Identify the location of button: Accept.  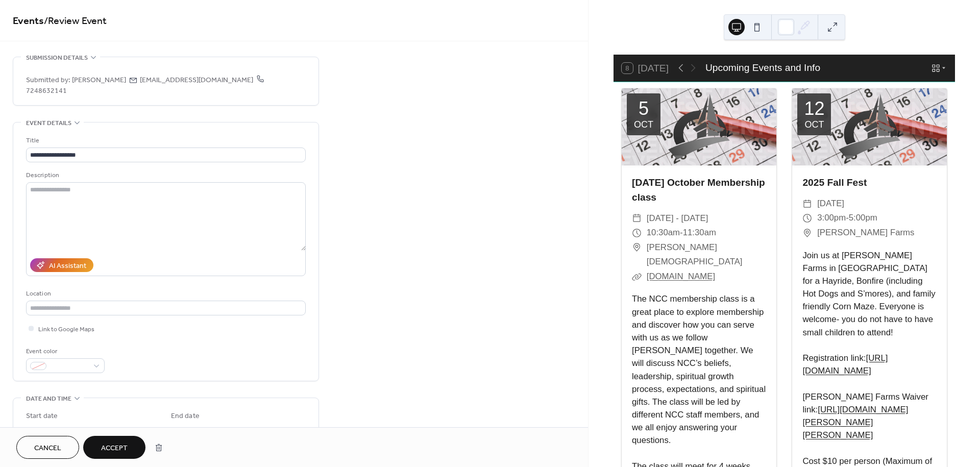
(114, 447).